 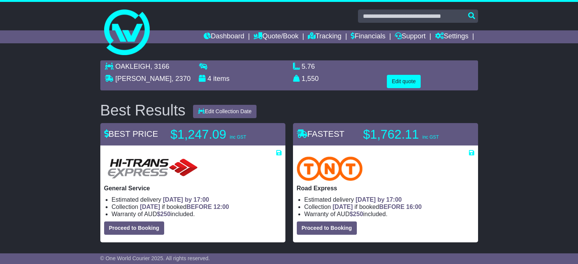 What do you see at coordinates (276, 37) in the screenshot?
I see `a: Quote/Book` at bounding box center [276, 37].